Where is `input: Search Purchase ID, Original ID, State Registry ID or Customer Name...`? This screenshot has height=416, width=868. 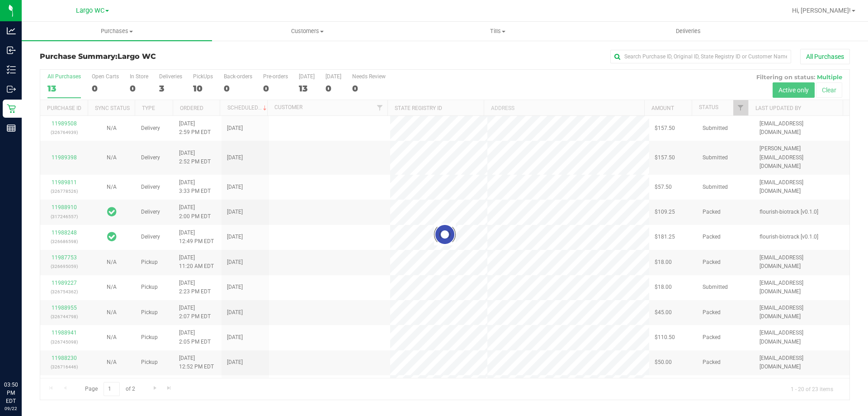 input: Search Purchase ID, Original ID, State Registry ID or Customer Name... is located at coordinates (701, 57).